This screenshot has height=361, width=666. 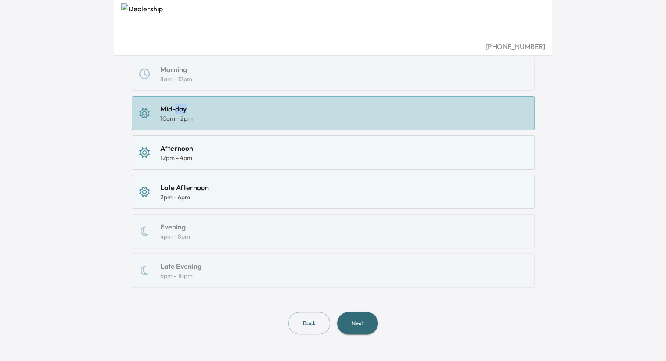 What do you see at coordinates (333, 22) in the screenshot?
I see `img: Dealership` at bounding box center [333, 22].